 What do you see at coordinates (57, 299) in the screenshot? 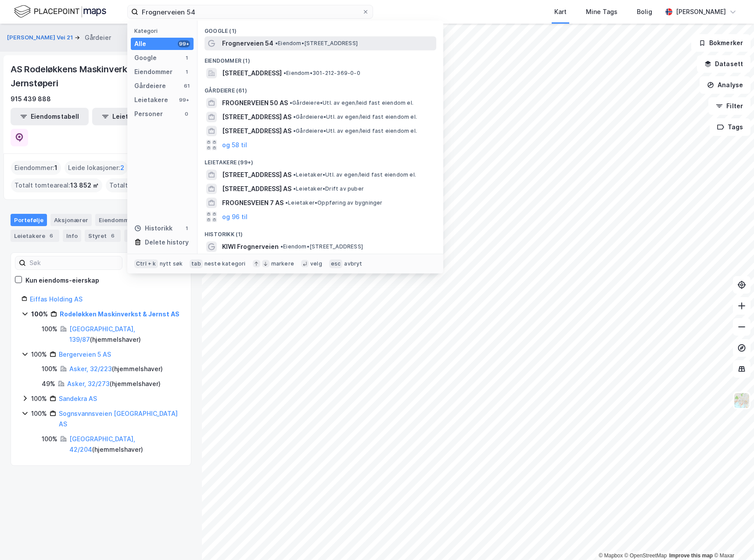
I see `a: Eiffas Holding AS` at bounding box center [57, 299].